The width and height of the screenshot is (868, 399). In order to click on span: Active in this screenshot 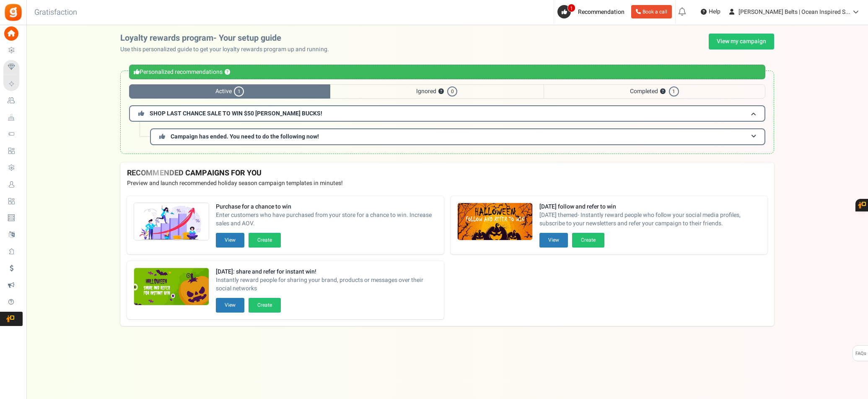, I will do `click(230, 92)`.